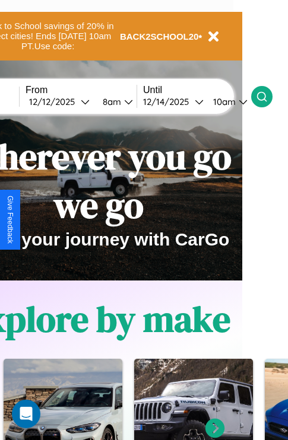  I want to click on label: From, so click(81, 90).